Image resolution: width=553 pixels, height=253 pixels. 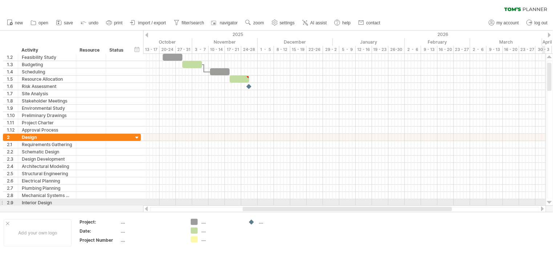 I want to click on div: 2.5, so click(x=12, y=173).